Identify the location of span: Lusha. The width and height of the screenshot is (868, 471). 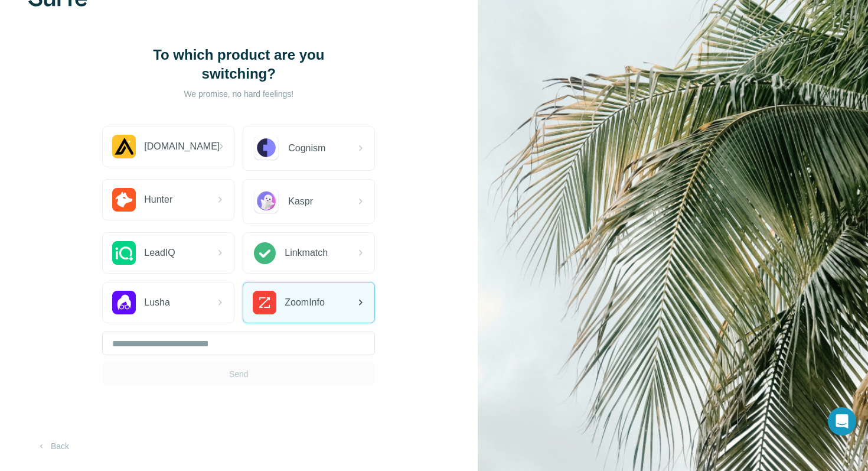
(157, 303).